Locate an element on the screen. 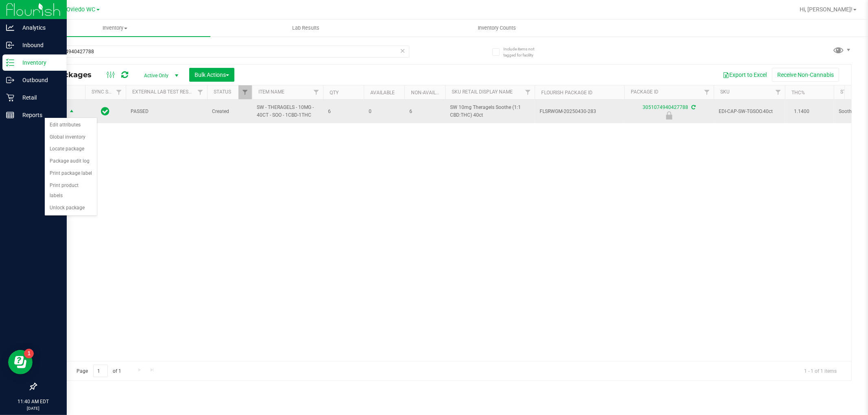  span: EDI-CAP-SW-TGSOO.40ct is located at coordinates (749, 111).